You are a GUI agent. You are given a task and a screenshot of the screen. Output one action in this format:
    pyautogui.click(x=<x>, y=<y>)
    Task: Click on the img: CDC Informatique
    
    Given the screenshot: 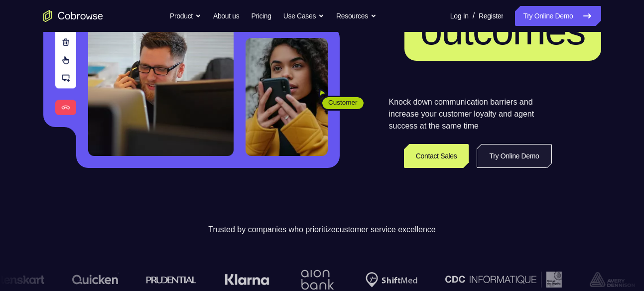 What is the action you would take?
    pyautogui.click(x=503, y=279)
    